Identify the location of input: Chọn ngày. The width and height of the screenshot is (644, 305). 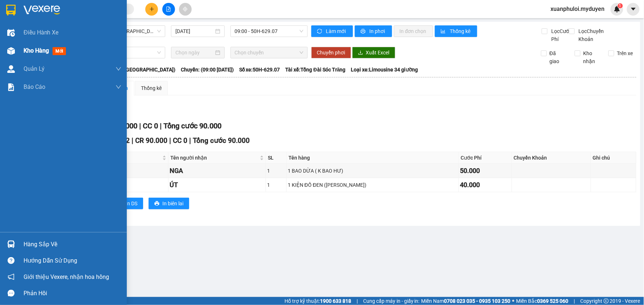
(194, 52).